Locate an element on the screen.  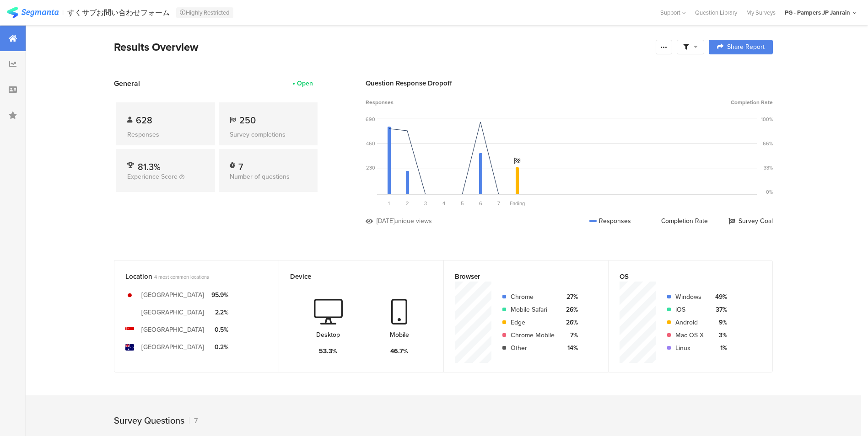
div: 49% is located at coordinates (719, 297).